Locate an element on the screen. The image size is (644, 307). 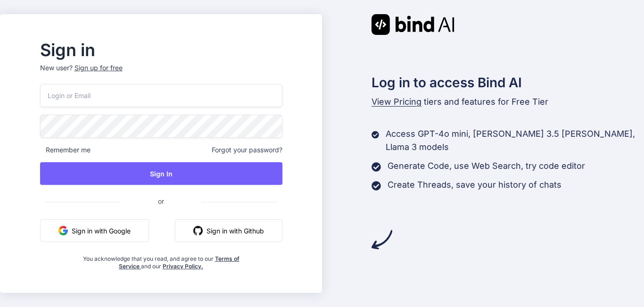
button: Sign in with Google is located at coordinates (95, 231).